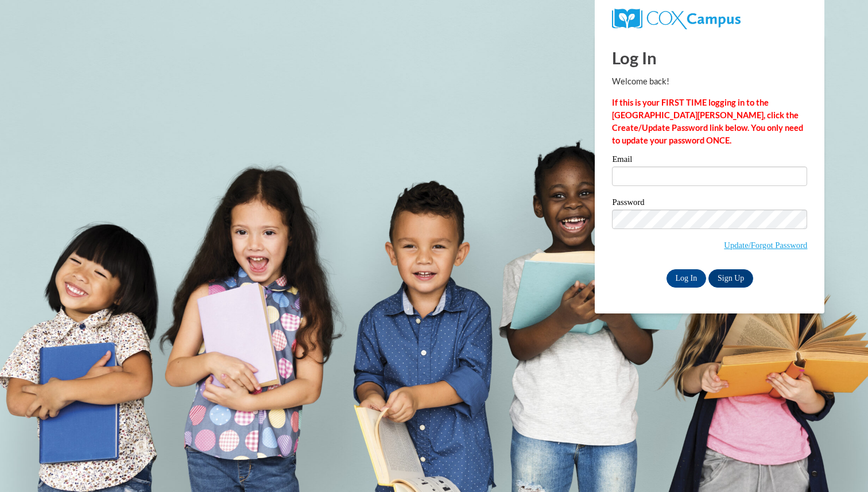  I want to click on label: Email, so click(710, 161).